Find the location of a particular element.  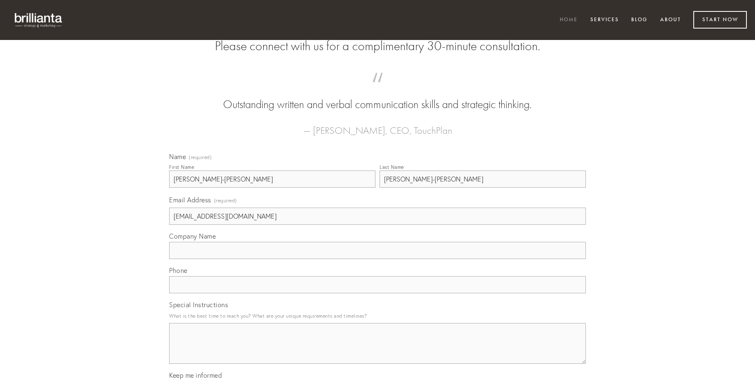

a: About is located at coordinates (670, 20).